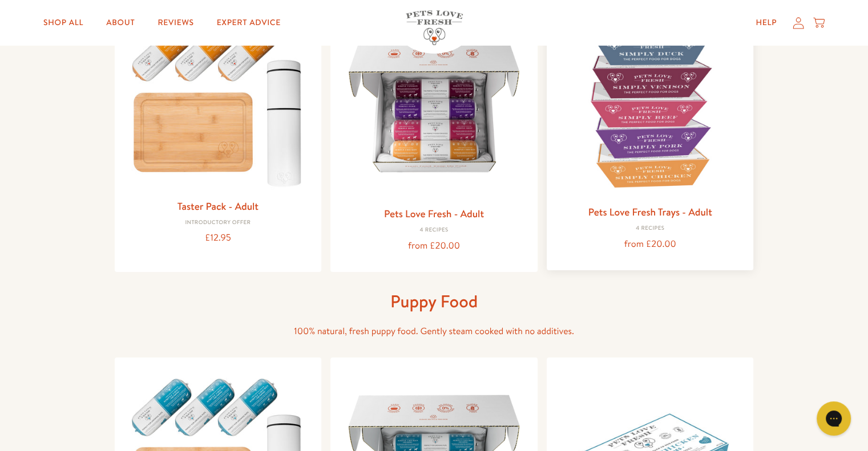 The width and height of the screenshot is (868, 451). What do you see at coordinates (22, 22) in the screenshot?
I see `button: Gorgias live chat` at bounding box center [22, 22].